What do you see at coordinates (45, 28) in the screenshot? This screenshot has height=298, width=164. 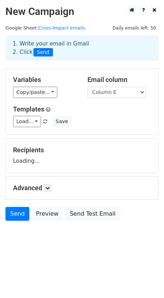 I see `small: Google Sheet:` at bounding box center [45, 28].